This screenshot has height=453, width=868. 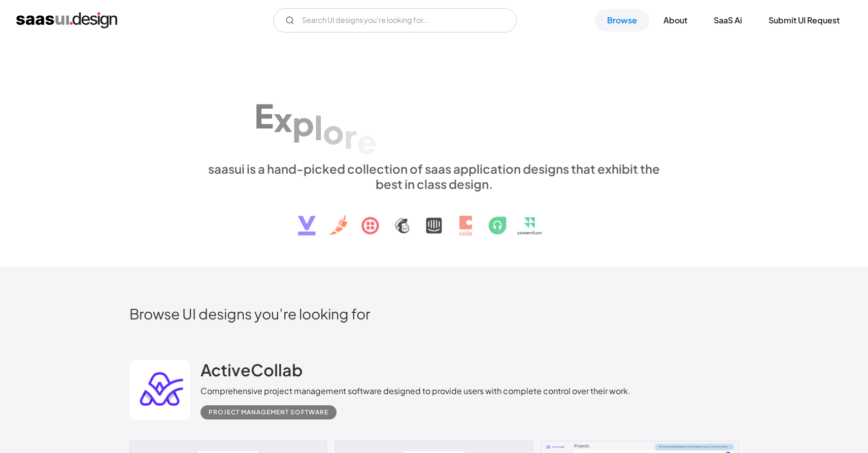 What do you see at coordinates (264, 116) in the screenshot?
I see `div: E` at bounding box center [264, 116].